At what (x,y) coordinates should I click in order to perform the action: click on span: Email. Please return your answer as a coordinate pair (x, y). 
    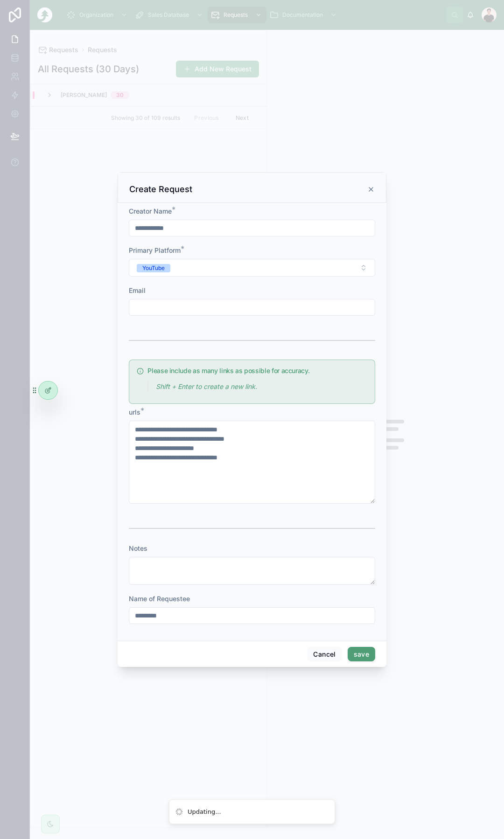
    Looking at the image, I should click on (137, 290).